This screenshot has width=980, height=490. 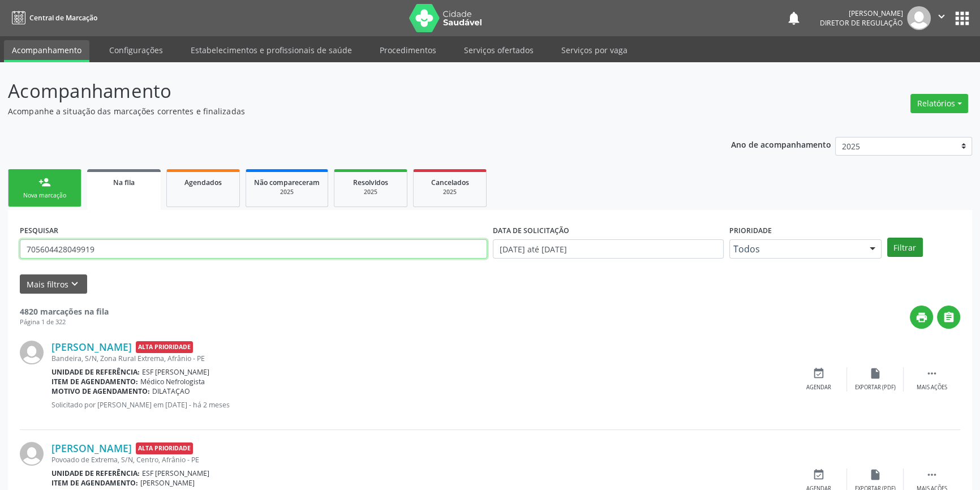 I want to click on a: Procedimentos, so click(x=408, y=50).